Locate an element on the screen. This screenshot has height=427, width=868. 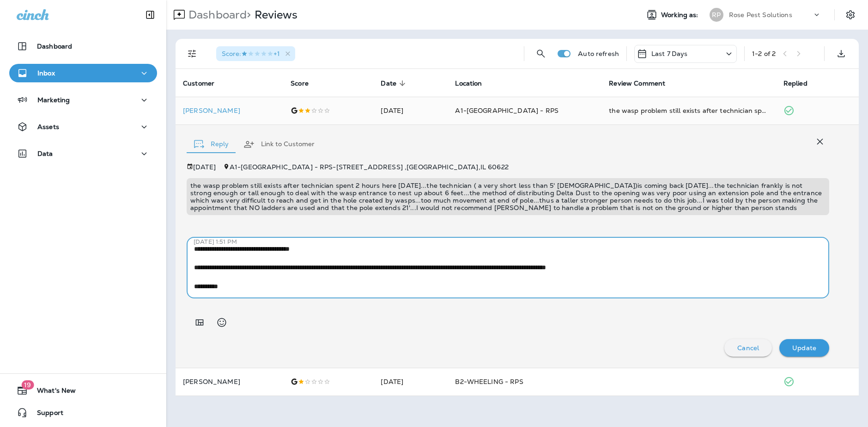
button: 19What's New is located at coordinates (83, 390).